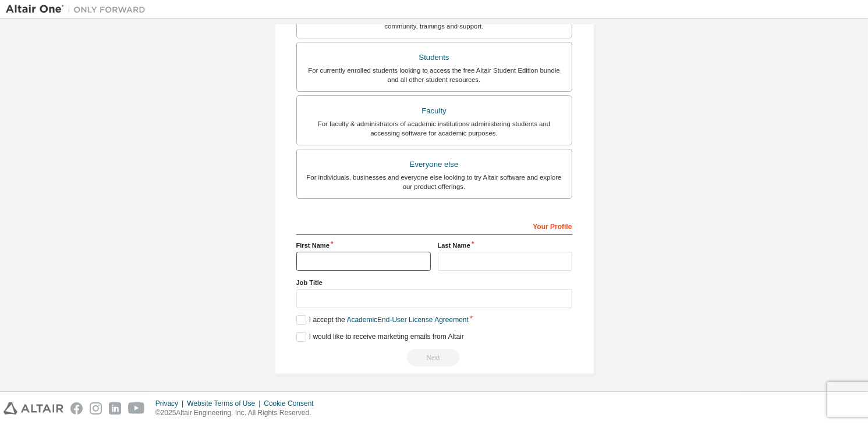  I want to click on p: © 2025 Altair Engineering, Inc. All Rights Reserved., so click(238, 413).